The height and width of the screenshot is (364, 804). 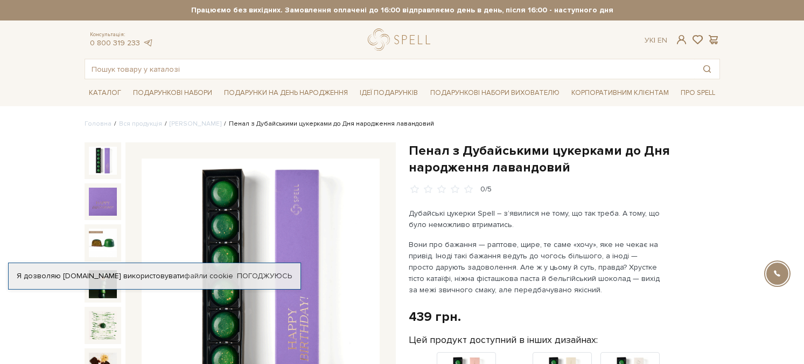 I want to click on h1: Пенал з Дубайськими цукерками до Дня народження лавандовий, so click(x=564, y=159).